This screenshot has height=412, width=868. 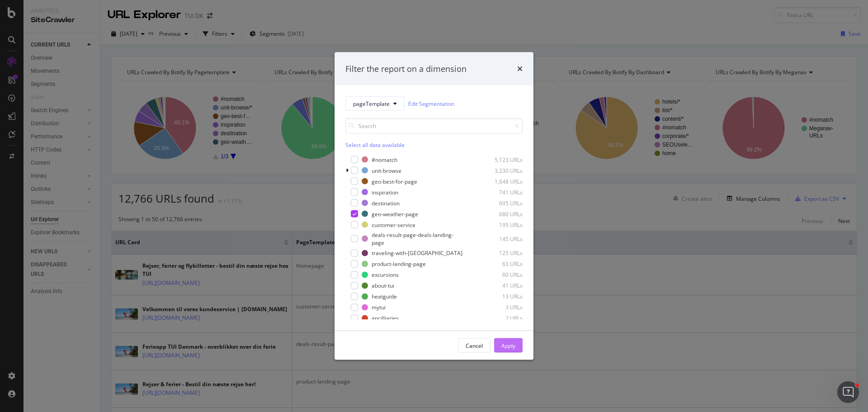 What do you see at coordinates (406, 69) in the screenshot?
I see `div: Filter the report on a dimension` at bounding box center [406, 69].